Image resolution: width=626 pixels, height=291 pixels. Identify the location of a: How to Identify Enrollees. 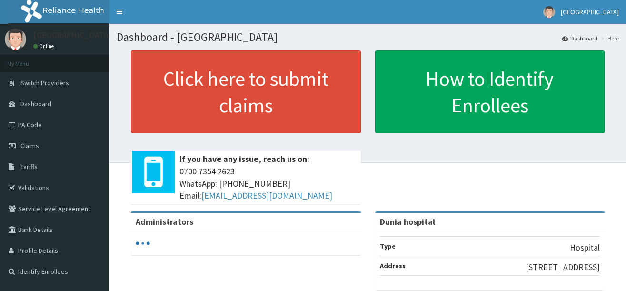
(490, 92).